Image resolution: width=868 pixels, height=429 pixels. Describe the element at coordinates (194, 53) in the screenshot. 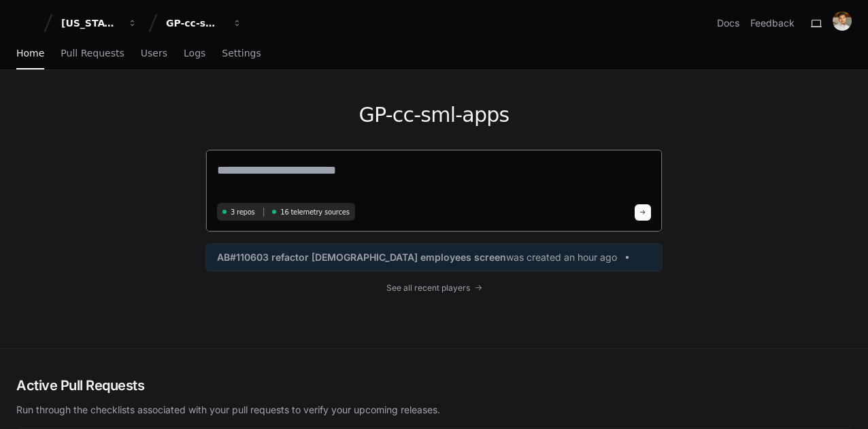

I see `span: Logs` at that location.